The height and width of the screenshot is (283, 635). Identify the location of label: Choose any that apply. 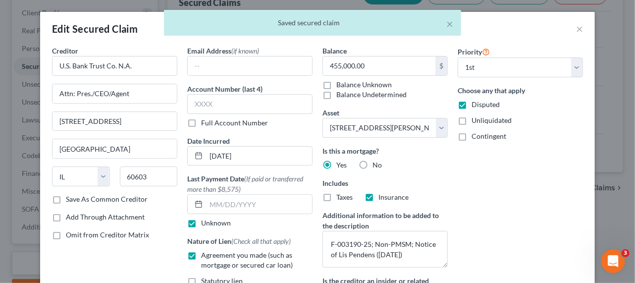
(520, 90).